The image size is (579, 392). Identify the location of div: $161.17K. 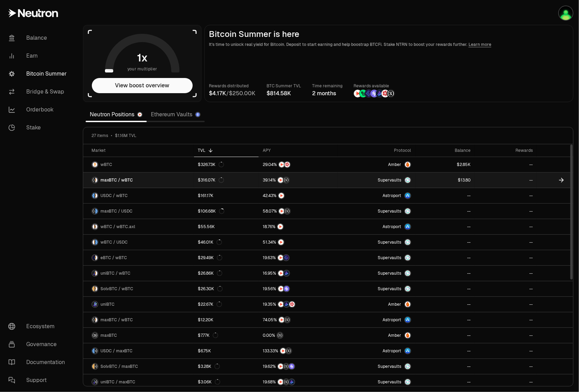
(205, 195).